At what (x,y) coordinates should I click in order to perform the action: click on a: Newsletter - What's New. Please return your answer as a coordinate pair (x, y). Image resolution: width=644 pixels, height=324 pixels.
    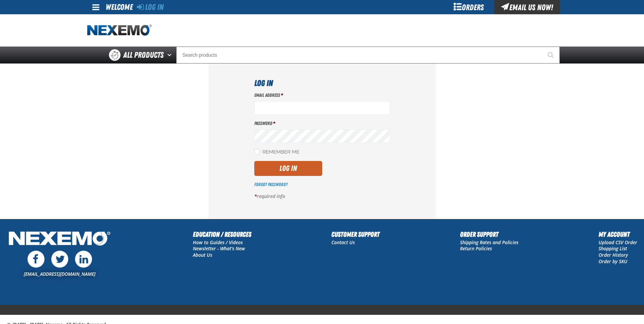
    Looking at the image, I should click on (219, 248).